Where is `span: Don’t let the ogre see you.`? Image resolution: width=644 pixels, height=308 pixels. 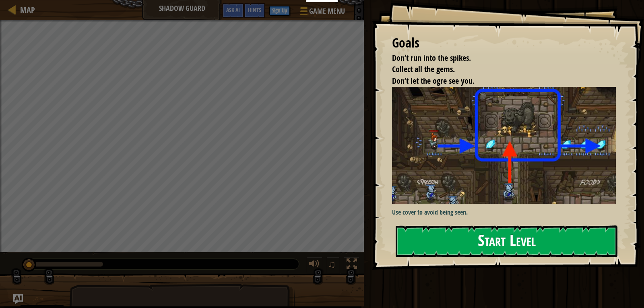
span: Don’t let the ogre see you. is located at coordinates (433, 80).